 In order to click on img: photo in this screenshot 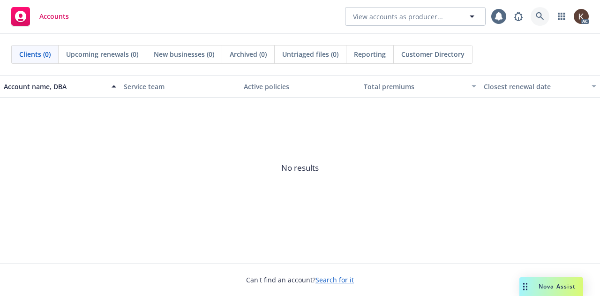, I will do `click(581, 16)`.